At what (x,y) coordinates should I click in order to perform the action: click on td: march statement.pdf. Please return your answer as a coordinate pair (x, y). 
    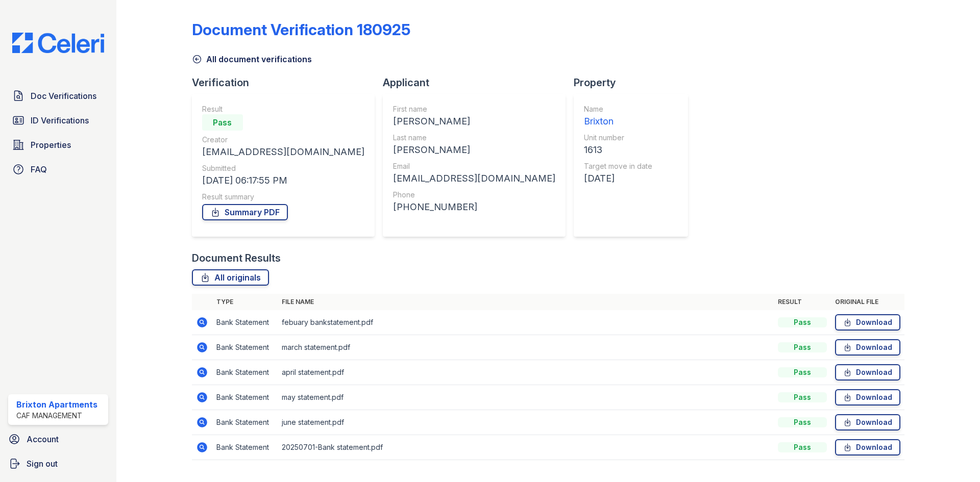
    Looking at the image, I should click on (526, 348).